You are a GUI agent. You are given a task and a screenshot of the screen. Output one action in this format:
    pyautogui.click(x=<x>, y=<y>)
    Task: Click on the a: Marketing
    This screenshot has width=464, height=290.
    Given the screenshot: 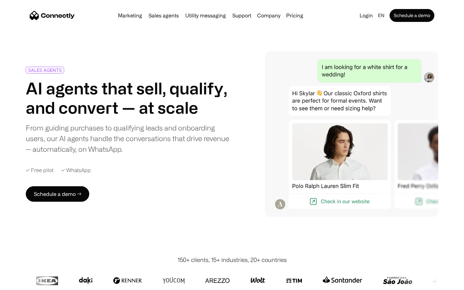 What is the action you would take?
    pyautogui.click(x=130, y=15)
    